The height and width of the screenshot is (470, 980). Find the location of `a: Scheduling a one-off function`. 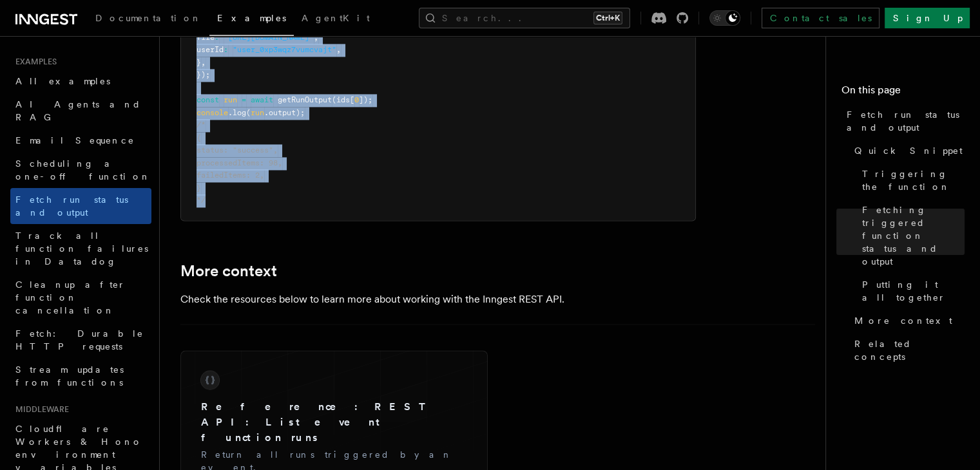

a: Scheduling a one-off function is located at coordinates (80, 170).